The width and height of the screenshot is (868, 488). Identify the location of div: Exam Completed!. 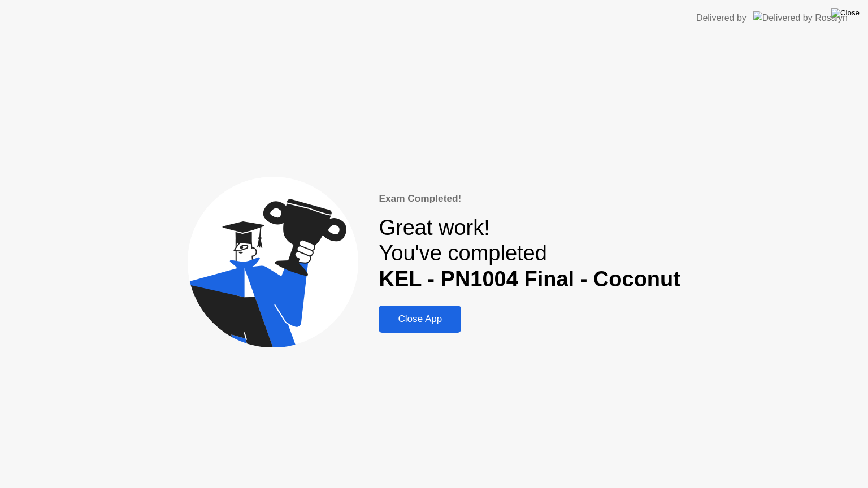
(529, 199).